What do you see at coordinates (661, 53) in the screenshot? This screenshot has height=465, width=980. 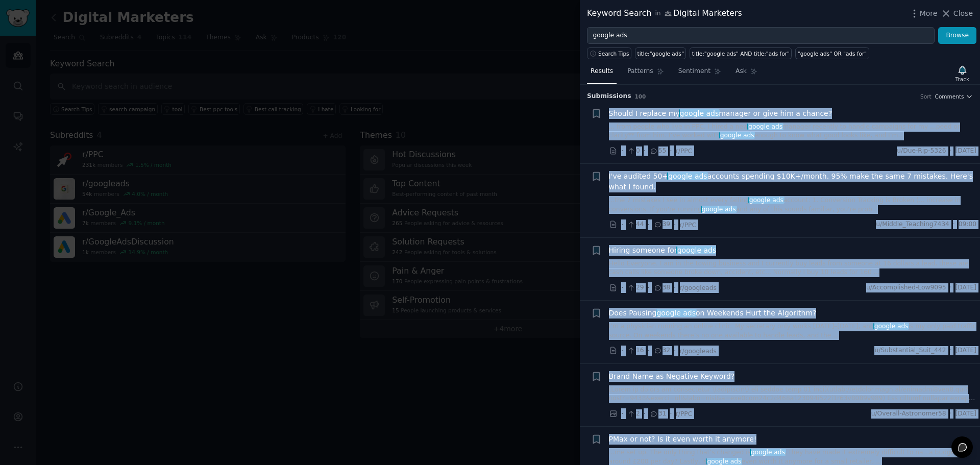 I see `a: title:"google ads"` at bounding box center [661, 53].